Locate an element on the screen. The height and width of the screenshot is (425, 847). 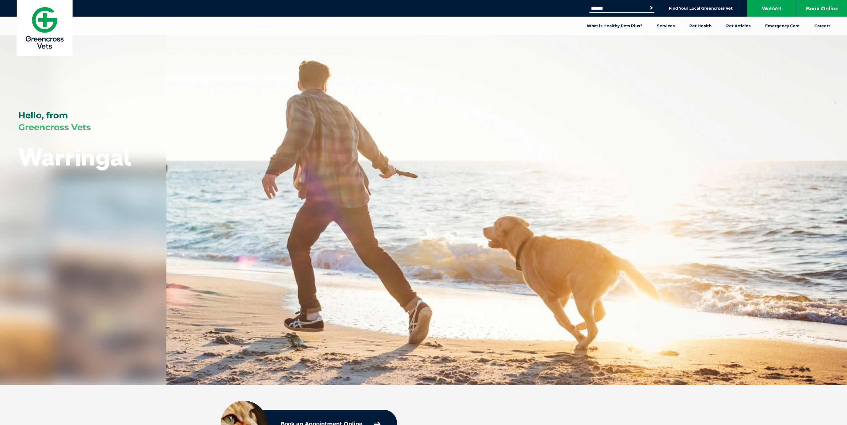
a: Emergency Care is located at coordinates (782, 26).